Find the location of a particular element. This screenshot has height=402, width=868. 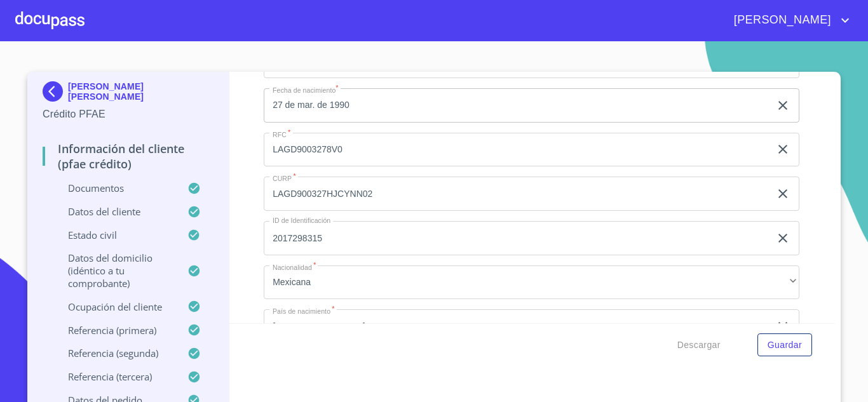

span: Descargar is located at coordinates (699, 344).